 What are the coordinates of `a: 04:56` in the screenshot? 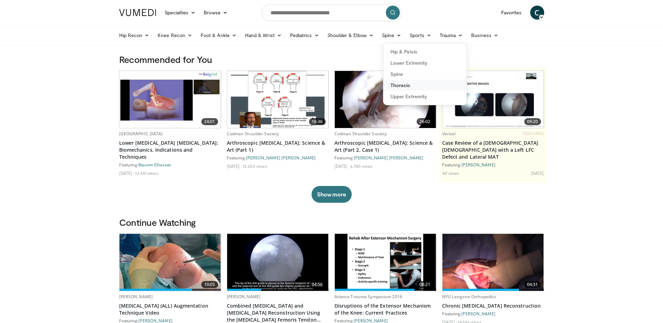 It's located at (278, 262).